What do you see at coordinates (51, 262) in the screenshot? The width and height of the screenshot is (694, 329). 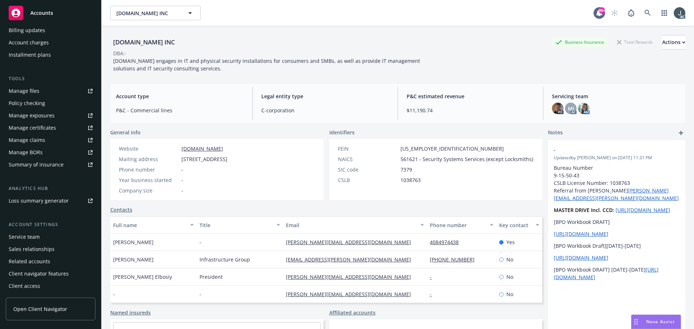 I see `a: Related accounts` at bounding box center [51, 262].